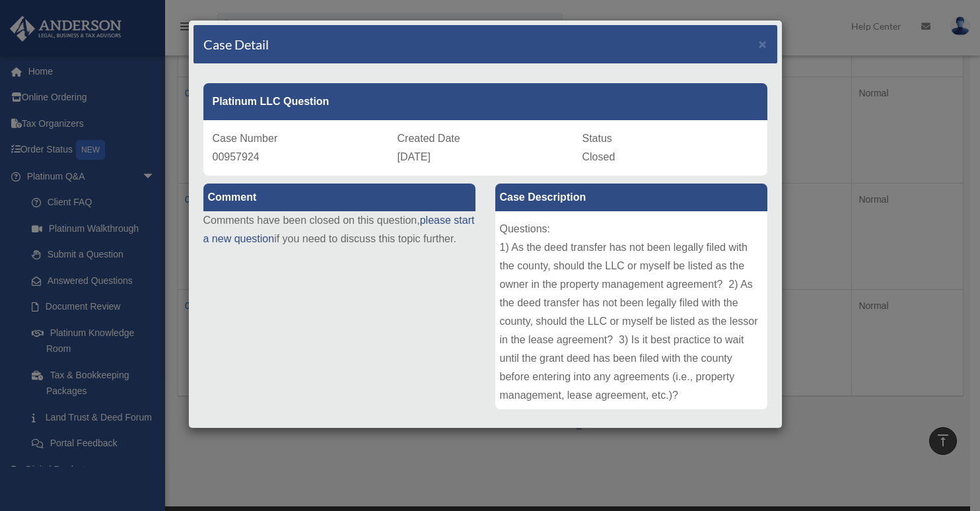  What do you see at coordinates (763, 43) in the screenshot?
I see `button: Close` at bounding box center [763, 43].